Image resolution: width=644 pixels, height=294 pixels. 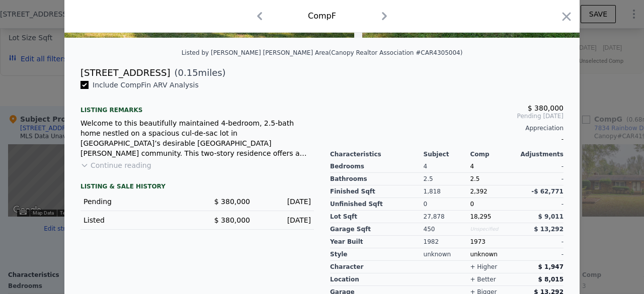 What do you see at coordinates (377, 217) in the screenshot?
I see `div: Lot Sqft` at bounding box center [377, 217].